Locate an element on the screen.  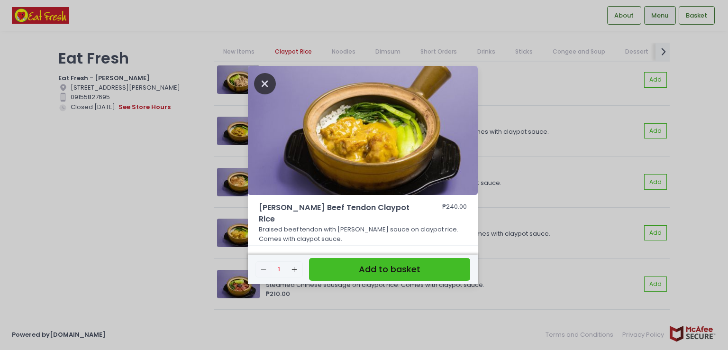
div: ₱240.00 is located at coordinates (455, 213).